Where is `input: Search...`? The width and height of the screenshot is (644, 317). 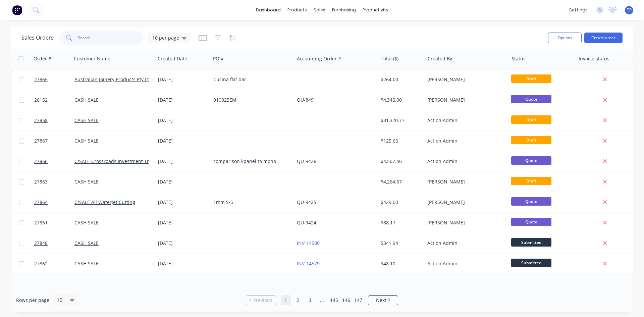
input: Search... is located at coordinates (110, 38).